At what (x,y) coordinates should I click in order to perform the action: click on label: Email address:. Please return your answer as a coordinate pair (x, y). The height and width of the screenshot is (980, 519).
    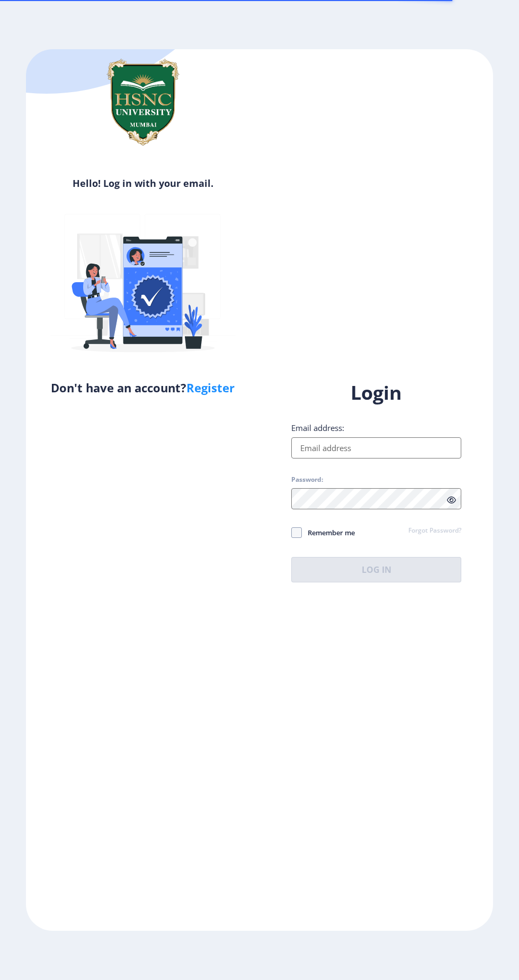
    Looking at the image, I should click on (318, 427).